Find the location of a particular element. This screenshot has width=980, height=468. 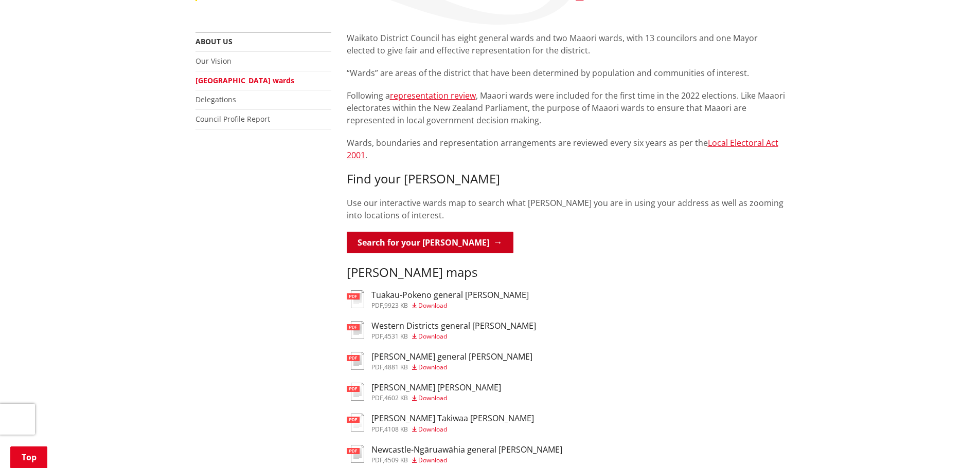

a: Our Vision is located at coordinates (214, 60).